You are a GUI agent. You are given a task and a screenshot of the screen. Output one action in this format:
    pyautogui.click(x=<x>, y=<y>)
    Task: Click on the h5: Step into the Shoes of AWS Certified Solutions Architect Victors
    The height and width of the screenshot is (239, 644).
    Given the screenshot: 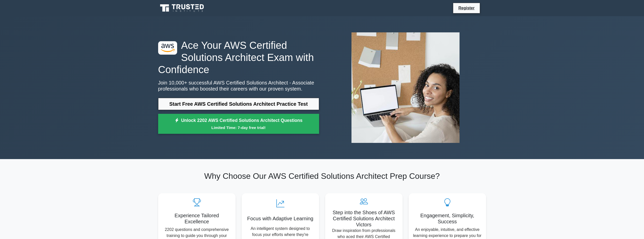 What is the action you would take?
    pyautogui.click(x=364, y=218)
    